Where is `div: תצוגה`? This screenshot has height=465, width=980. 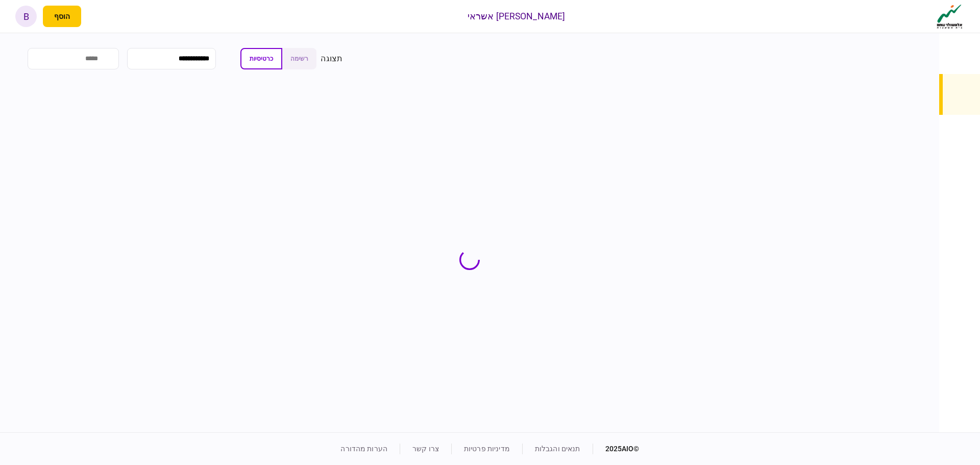
div: תצוגה is located at coordinates (331, 59).